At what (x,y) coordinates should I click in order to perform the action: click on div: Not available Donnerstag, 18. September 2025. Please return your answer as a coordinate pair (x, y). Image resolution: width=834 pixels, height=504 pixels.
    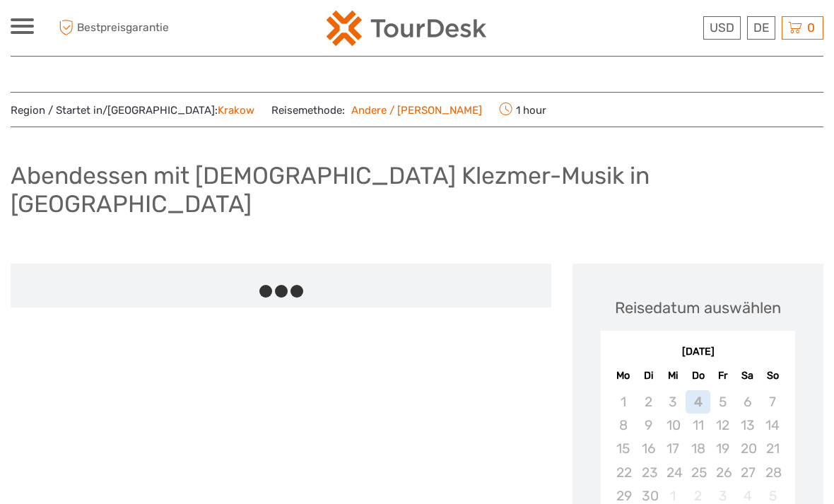
    Looking at the image, I should click on (698, 448).